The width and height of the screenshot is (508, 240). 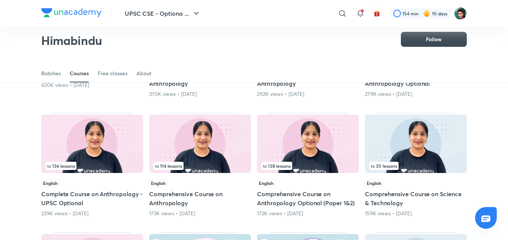 I want to click on a: About, so click(x=144, y=73).